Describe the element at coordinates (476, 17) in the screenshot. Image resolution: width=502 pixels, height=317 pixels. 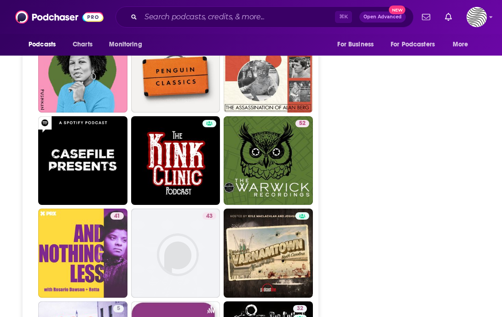
I see `button: Show profile menu` at that location.